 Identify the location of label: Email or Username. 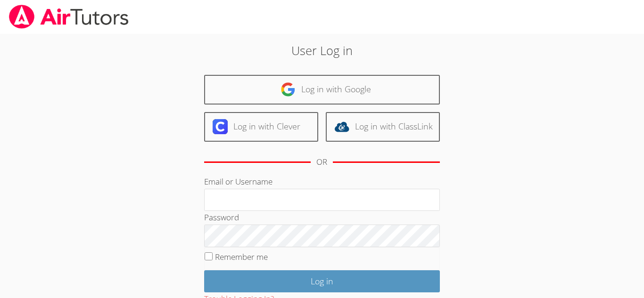
(238, 181).